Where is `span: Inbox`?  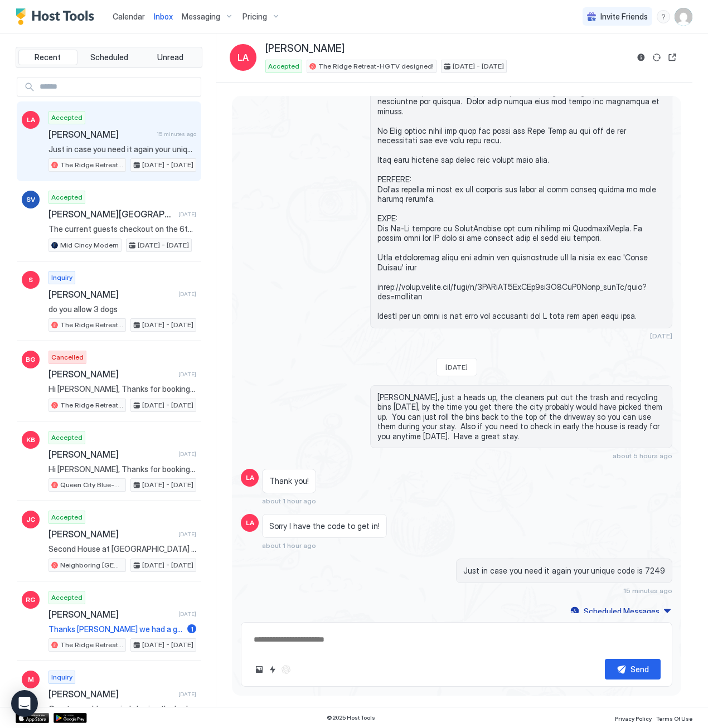
span: Inbox is located at coordinates (163, 16).